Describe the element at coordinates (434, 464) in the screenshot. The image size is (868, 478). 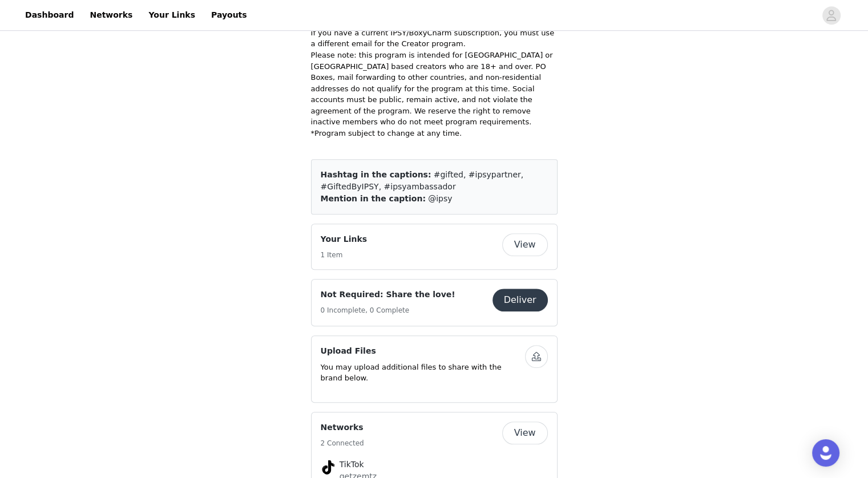
I see `h4: TikTok` at that location.